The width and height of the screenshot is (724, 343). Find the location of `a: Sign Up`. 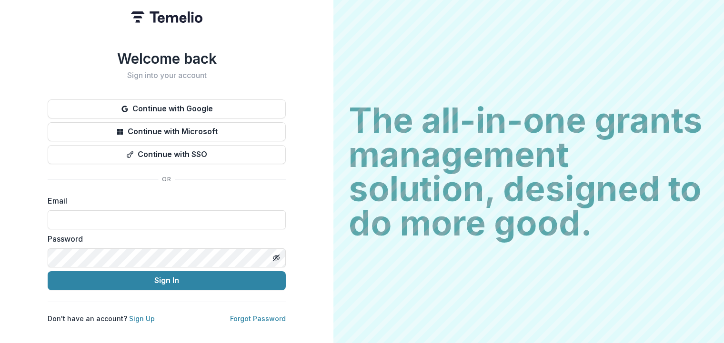

a: Sign Up is located at coordinates (142, 319).